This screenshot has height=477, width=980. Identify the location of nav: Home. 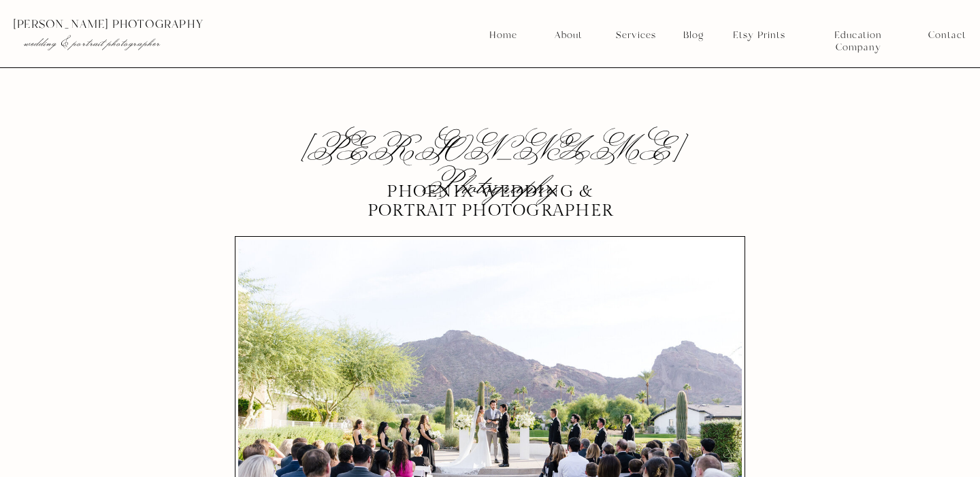
(503, 35).